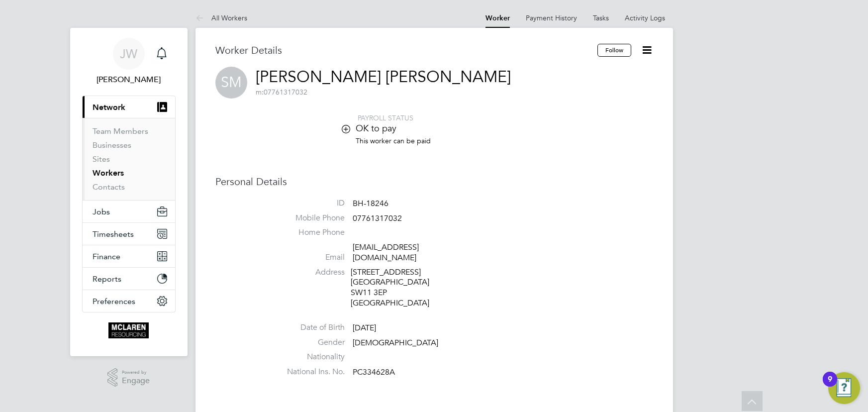  What do you see at coordinates (129, 279) in the screenshot?
I see `button: Reports` at bounding box center [129, 279].